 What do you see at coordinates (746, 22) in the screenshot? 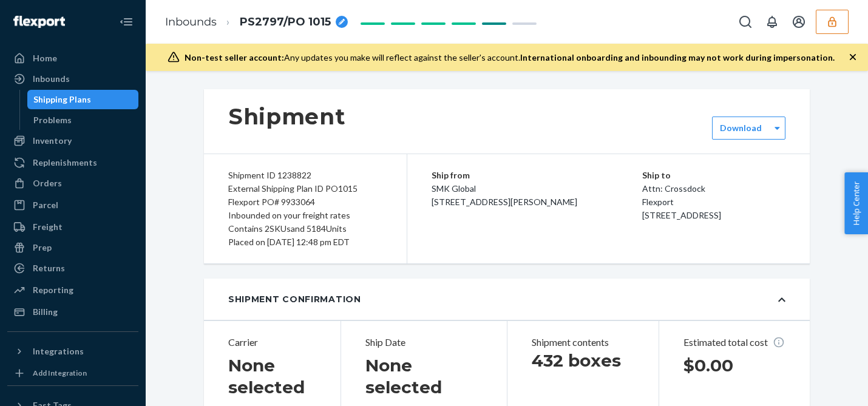
I see `button: Open Search Box` at bounding box center [746, 22].